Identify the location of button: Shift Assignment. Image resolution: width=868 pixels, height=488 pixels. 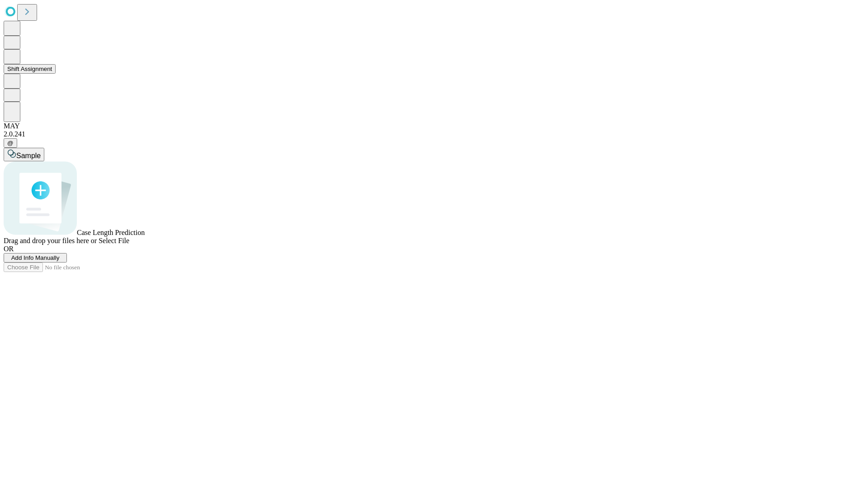
(30, 69).